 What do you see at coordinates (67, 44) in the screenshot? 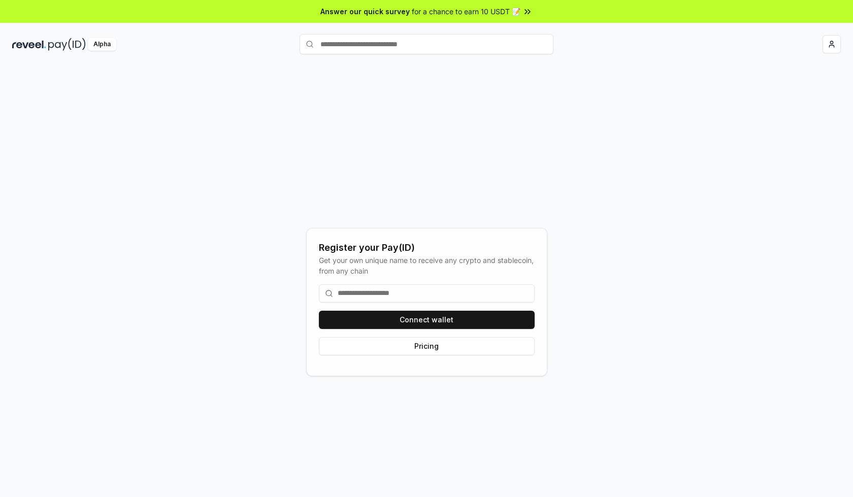
I see `img: pay_id` at bounding box center [67, 44].